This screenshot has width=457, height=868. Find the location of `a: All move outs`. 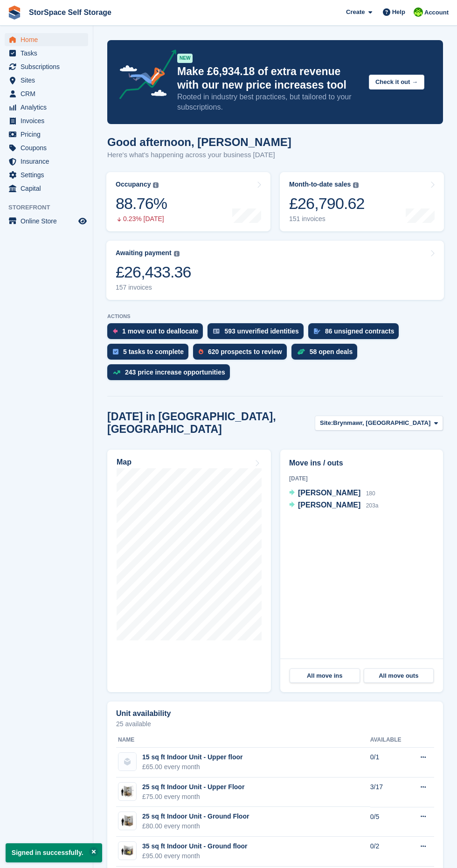

a: All move outs is located at coordinates (398, 676).